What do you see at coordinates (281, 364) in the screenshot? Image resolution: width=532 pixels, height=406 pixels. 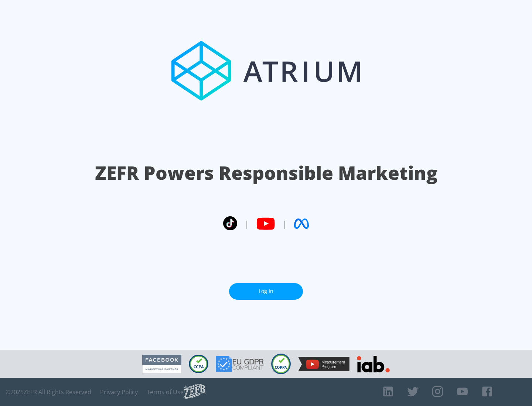 I see `img: COPPA Compliant` at bounding box center [281, 364].